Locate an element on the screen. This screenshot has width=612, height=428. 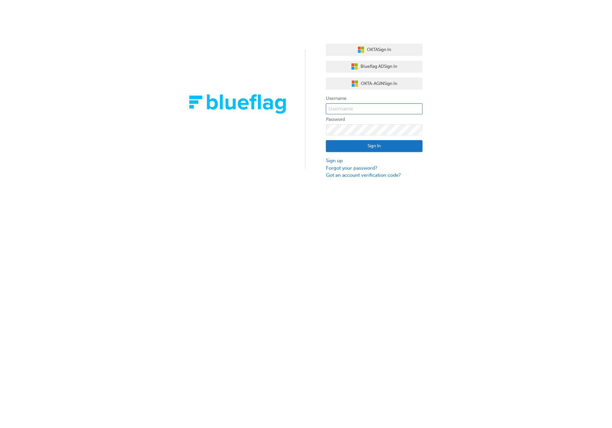
button: OKTASign In is located at coordinates (375, 50).